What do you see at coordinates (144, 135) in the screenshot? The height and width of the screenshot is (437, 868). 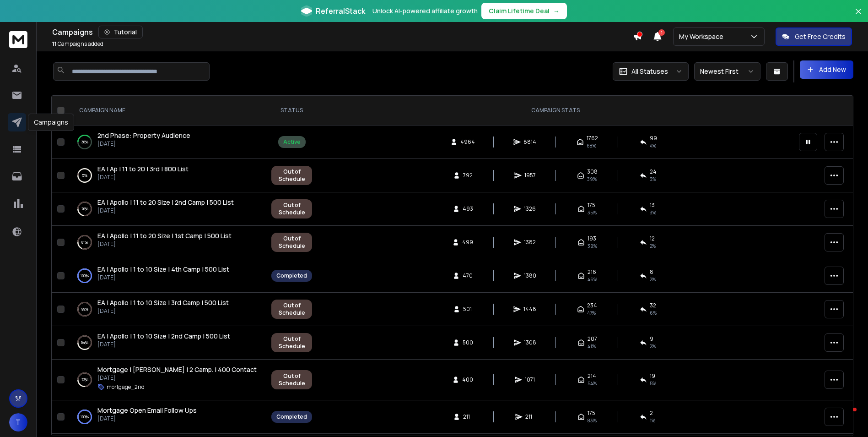 I see `span: 2nd Phase: Property Audience` at bounding box center [144, 135].